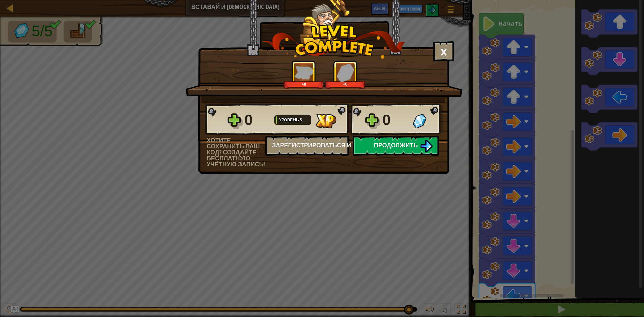  I want to click on span: Уровень, so click(290, 120).